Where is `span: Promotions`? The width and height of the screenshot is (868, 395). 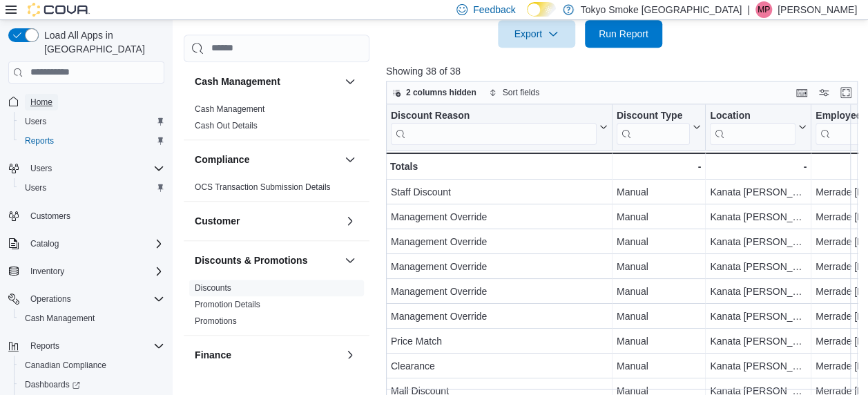
span: Promotions is located at coordinates (216, 321).